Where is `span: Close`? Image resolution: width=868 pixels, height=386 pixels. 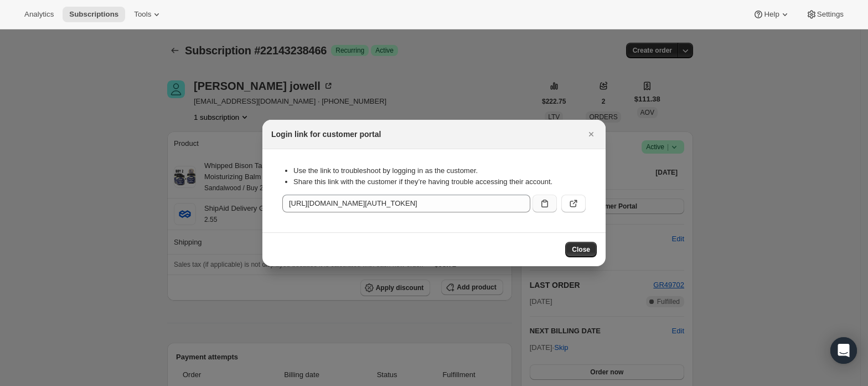
span: Close is located at coordinates (581, 249).